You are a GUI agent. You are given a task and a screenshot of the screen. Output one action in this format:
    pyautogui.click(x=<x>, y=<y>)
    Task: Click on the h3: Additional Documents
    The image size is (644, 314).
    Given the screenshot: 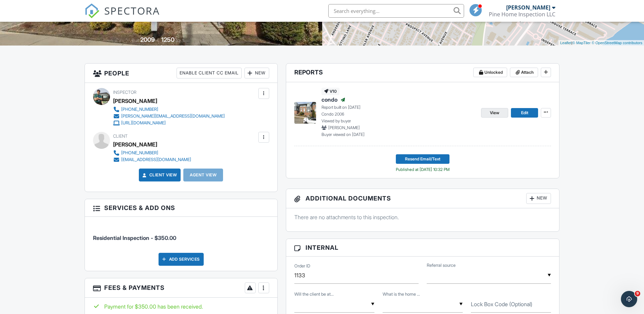 What is the action you would take?
    pyautogui.click(x=423, y=198)
    